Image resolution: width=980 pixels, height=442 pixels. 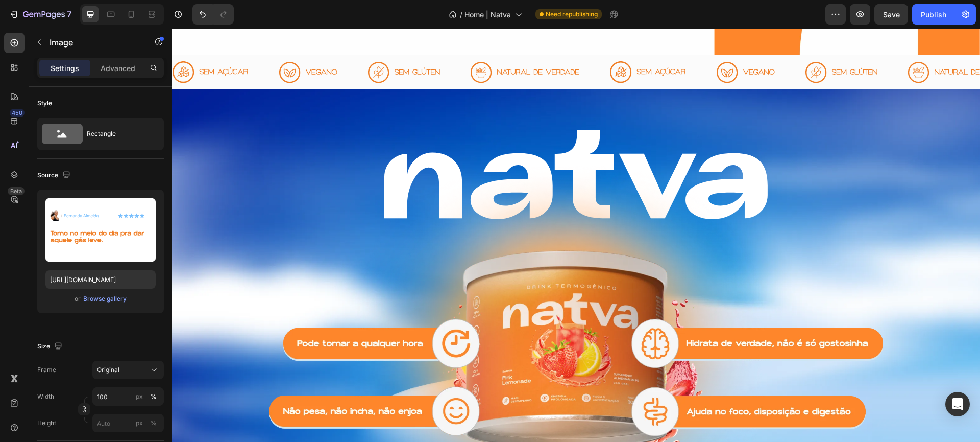 I want to click on button: Publish, so click(x=934, y=14).